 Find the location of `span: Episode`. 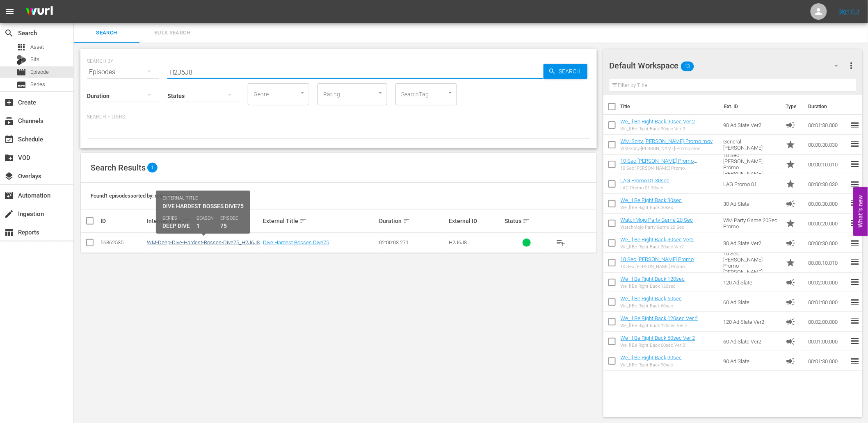

span: Episode is located at coordinates (40, 72).